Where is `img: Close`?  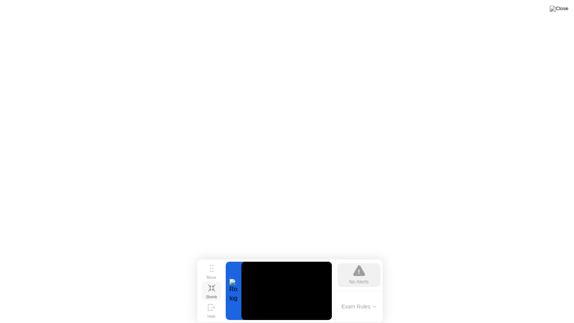 img: Close is located at coordinates (559, 9).